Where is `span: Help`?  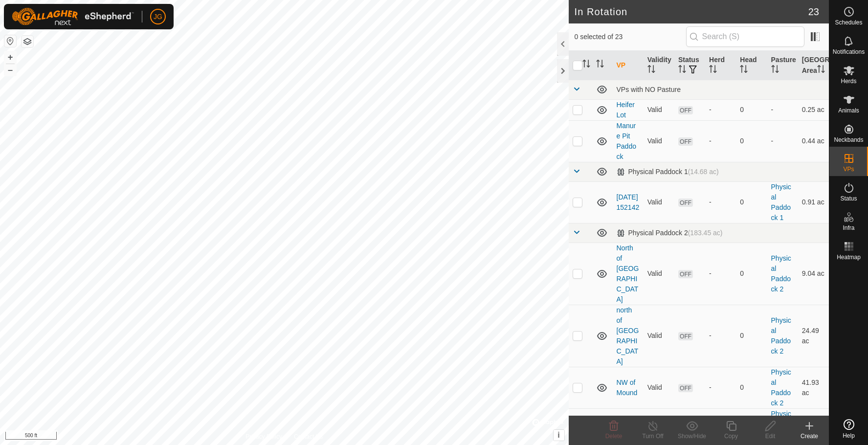 span: Help is located at coordinates (848, 436).